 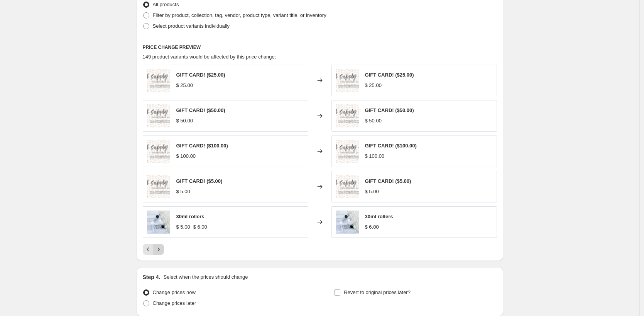 What do you see at coordinates (165, 4) in the screenshot?
I see `span: All products` at bounding box center [165, 4].